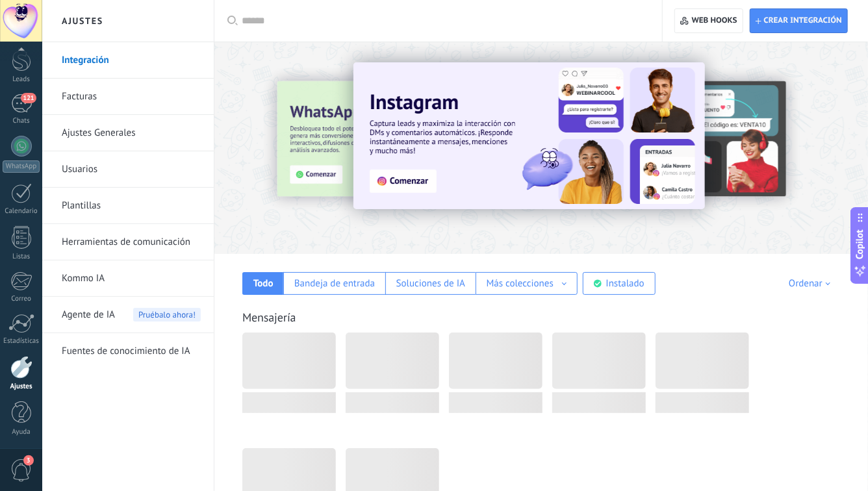 This screenshot has width=868, height=491. Describe the element at coordinates (22, 211) in the screenshot. I see `div: Calendario` at that location.